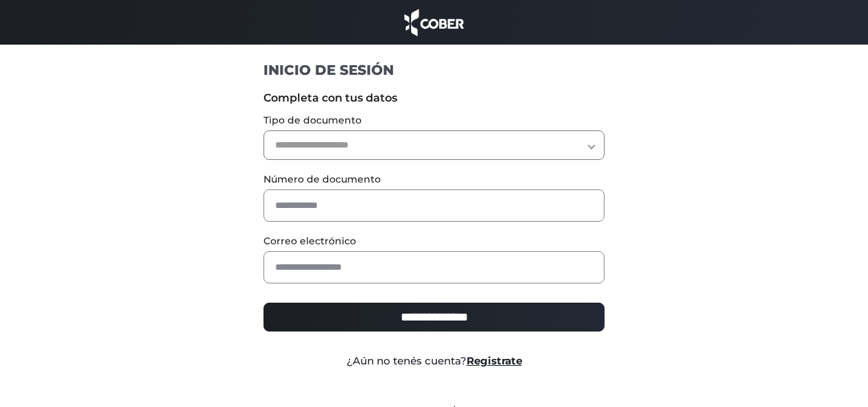 The height and width of the screenshot is (407, 868). Describe the element at coordinates (434, 361) in the screenshot. I see `div: ¿Aún no tenés cuenta?` at that location.